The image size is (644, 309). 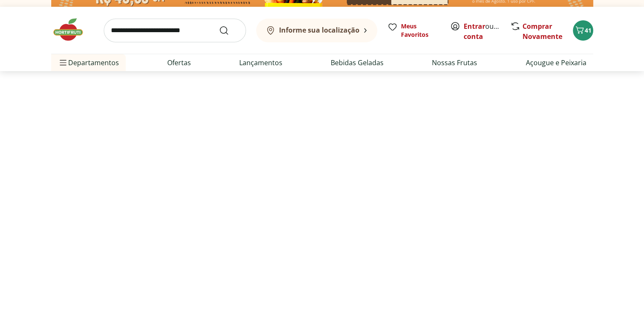 I want to click on img: Hortifruti, so click(x=73, y=30).